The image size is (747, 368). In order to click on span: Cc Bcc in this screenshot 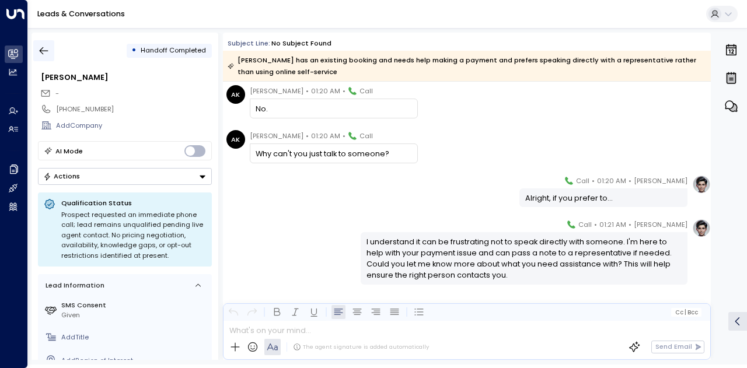, I will do `click(686, 312)`.